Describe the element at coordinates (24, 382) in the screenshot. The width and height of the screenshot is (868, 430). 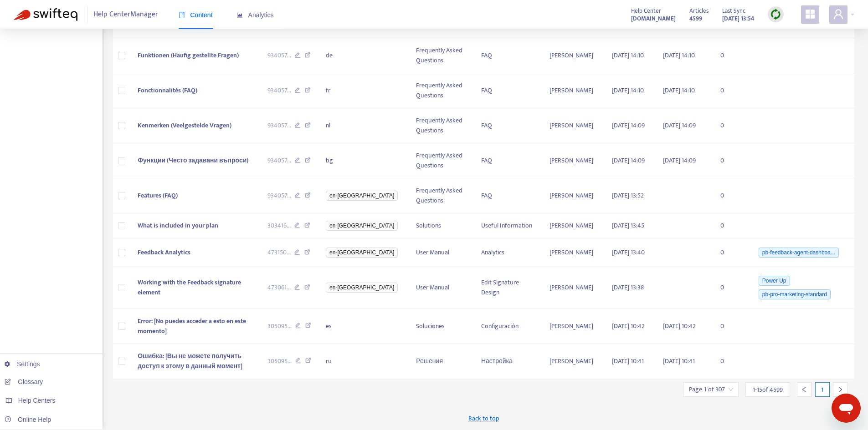
I see `a: Glossary` at that location.